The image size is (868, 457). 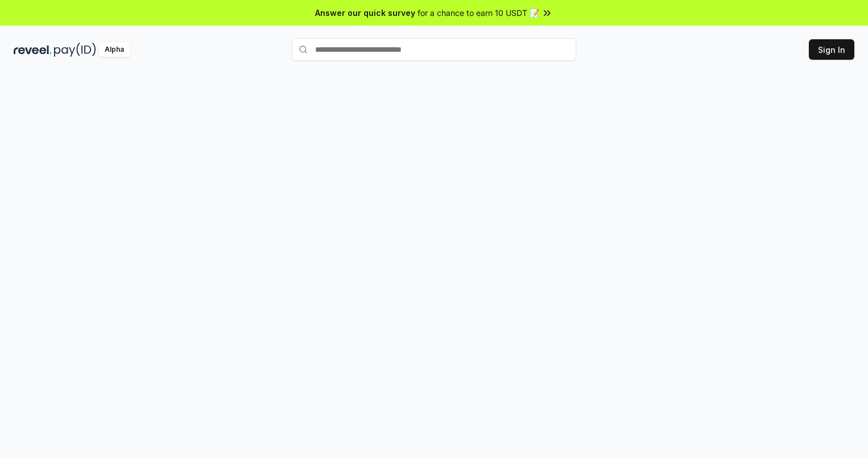 What do you see at coordinates (75, 50) in the screenshot?
I see `img: pay_id` at bounding box center [75, 50].